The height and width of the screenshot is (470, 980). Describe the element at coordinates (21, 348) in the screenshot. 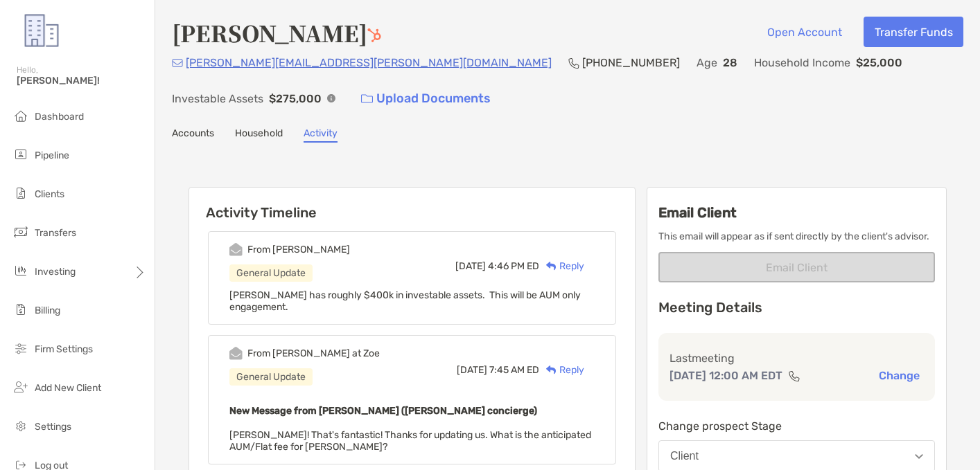

I see `img: firm-settings icon` at that location.